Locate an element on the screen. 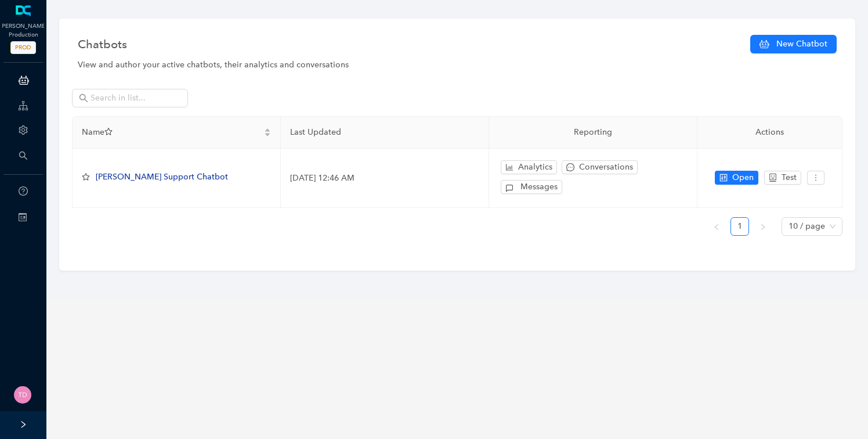 The image size is (868, 439). button: robotTest is located at coordinates (782, 177).